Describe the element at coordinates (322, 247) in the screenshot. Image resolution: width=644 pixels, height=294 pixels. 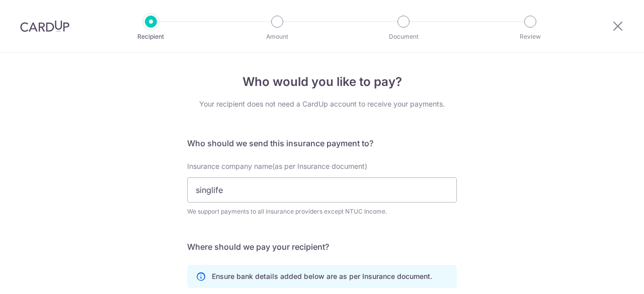
I see `h5: Where should we pay your recipient?` at that location.